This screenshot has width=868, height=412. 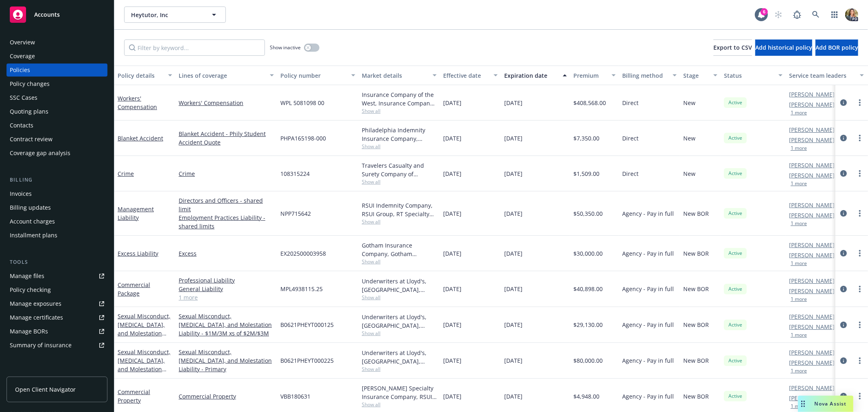 What do you see at coordinates (827, 75) in the screenshot?
I see `button: Service team leaders` at bounding box center [827, 75].